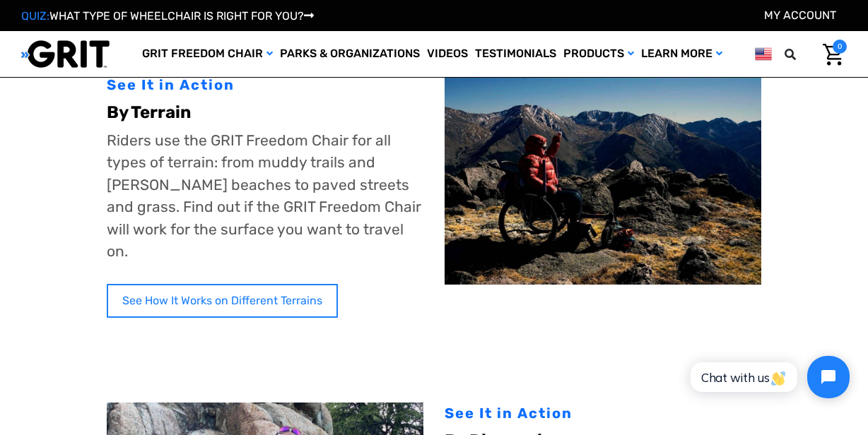 This screenshot has width=868, height=435. I want to click on a: Products, so click(598, 54).